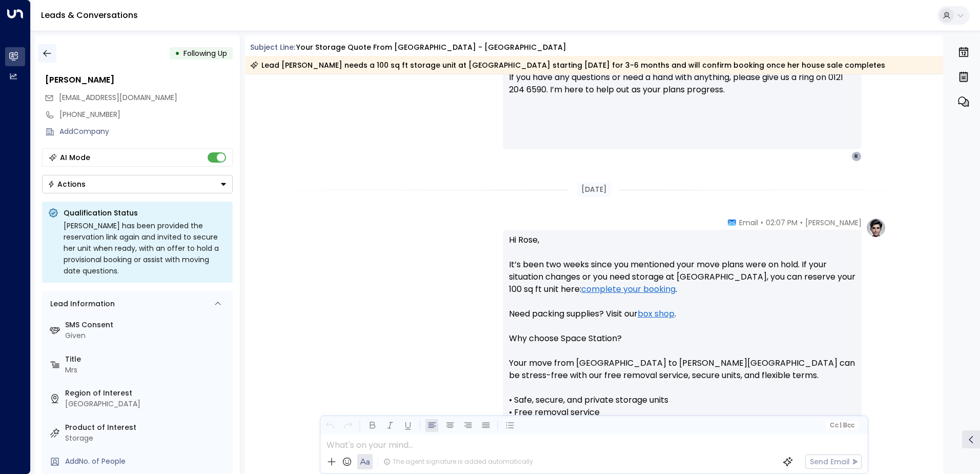 This screenshot has width=980, height=474. Describe the element at coordinates (656, 314) in the screenshot. I see `a: box shop` at that location.